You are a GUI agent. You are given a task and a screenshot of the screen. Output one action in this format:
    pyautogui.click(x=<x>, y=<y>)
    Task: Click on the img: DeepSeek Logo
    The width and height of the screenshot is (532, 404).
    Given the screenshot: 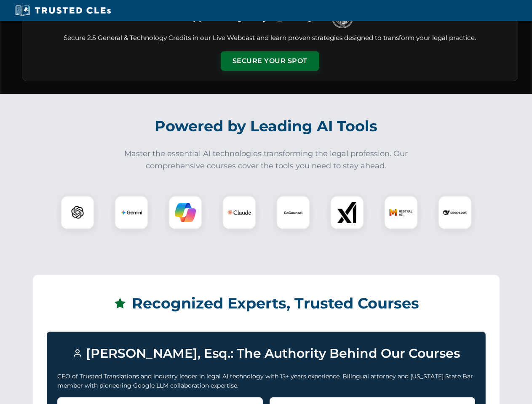 What is the action you would take?
    pyautogui.click(x=455, y=212)
    